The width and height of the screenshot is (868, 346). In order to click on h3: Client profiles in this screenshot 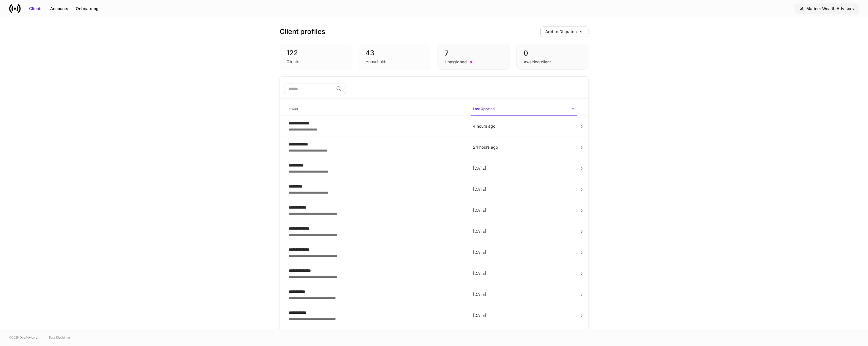, I will do `click(302, 32)`.